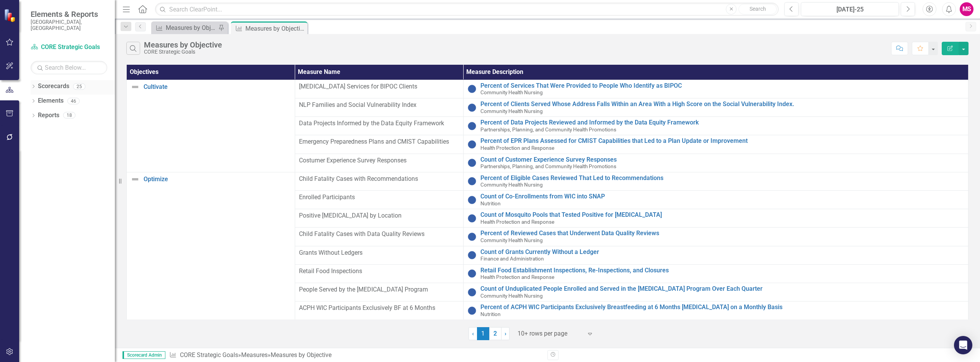 The image size is (980, 362). Describe the element at coordinates (362, 234) in the screenshot. I see `span: Child Fatality Cases with Data Quality Reviews` at that location.